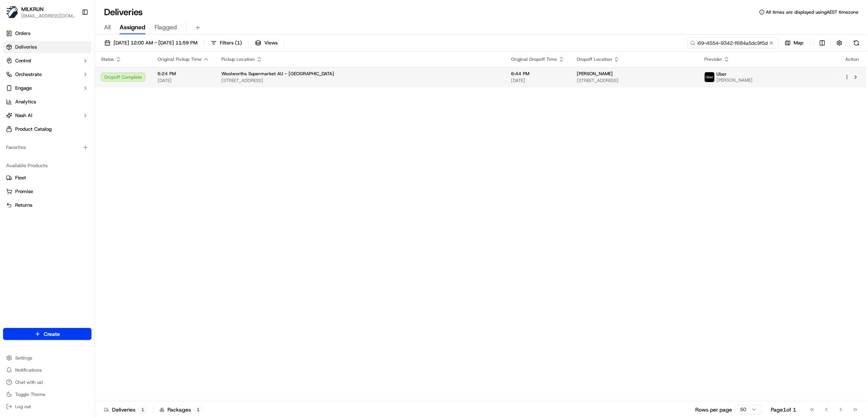 This screenshot has height=418, width=868. Describe the element at coordinates (23, 205) in the screenshot. I see `span: Returns` at that location.